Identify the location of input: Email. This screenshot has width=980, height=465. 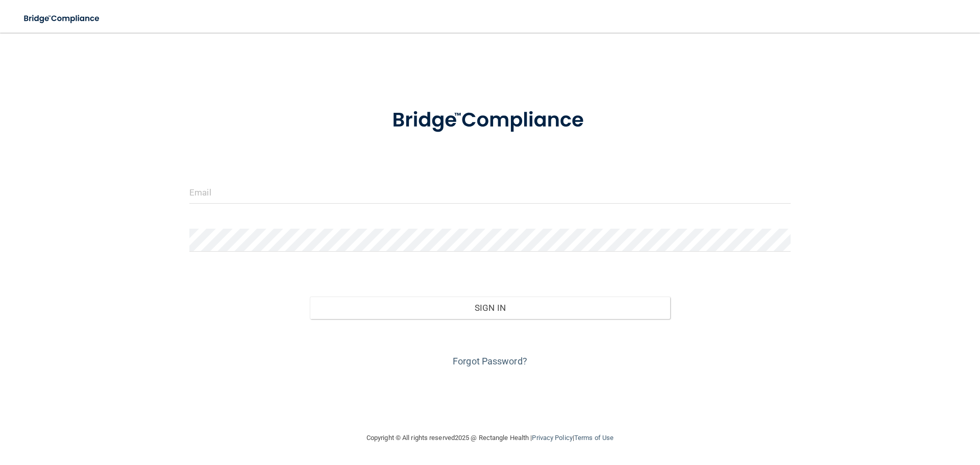
(490, 192).